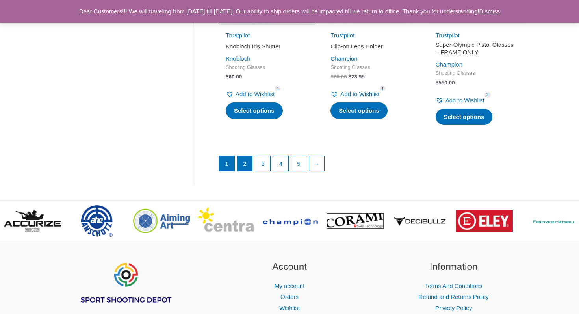 The height and width of the screenshot is (314, 579). Describe the element at coordinates (445, 82) in the screenshot. I see `bdi: 550.00` at that location.